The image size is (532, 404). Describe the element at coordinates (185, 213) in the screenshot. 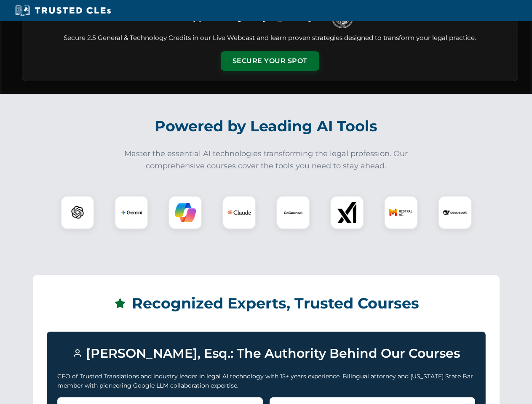

I see `div: Copilot` at that location.